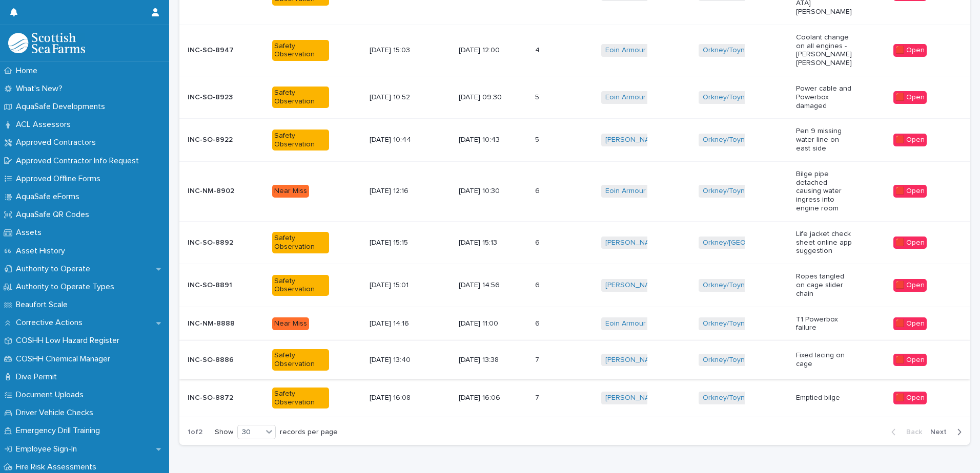 This screenshot has width=980, height=473. What do you see at coordinates (824, 360) in the screenshot?
I see `p: Fixed lacing on cage` at bounding box center [824, 360].